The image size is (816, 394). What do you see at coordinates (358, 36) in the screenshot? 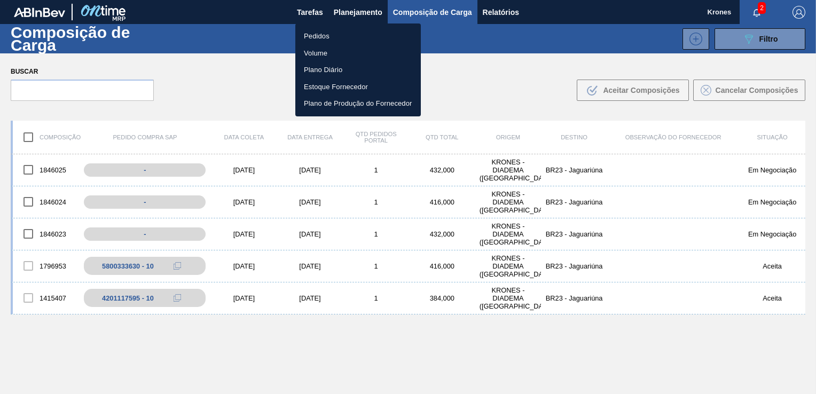
I see `li: Pedidos` at bounding box center [358, 36].